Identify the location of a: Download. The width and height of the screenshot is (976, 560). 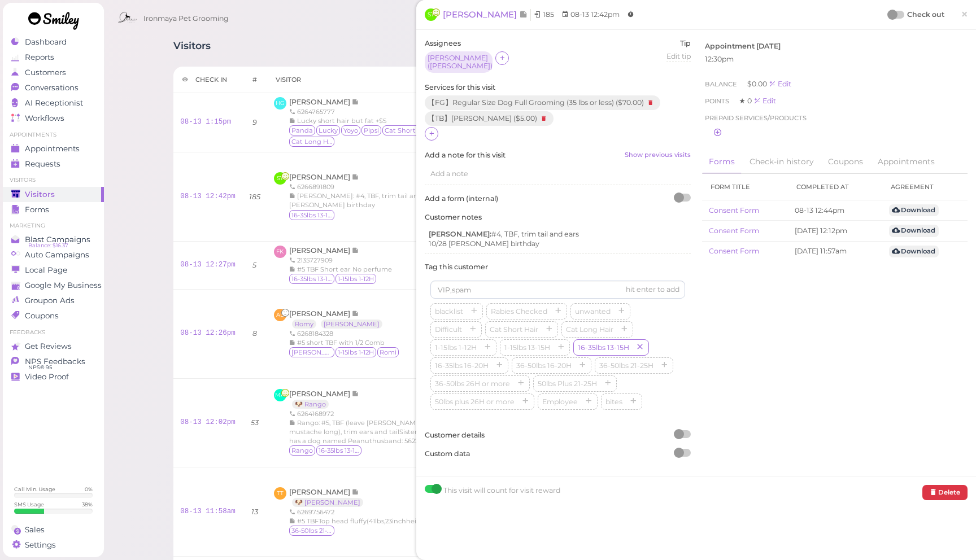
(913, 231).